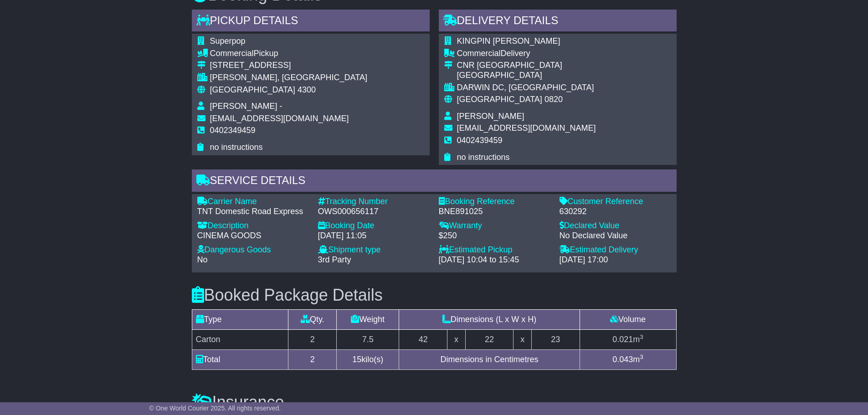  Describe the element at coordinates (368, 320) in the screenshot. I see `td: Weight` at that location.